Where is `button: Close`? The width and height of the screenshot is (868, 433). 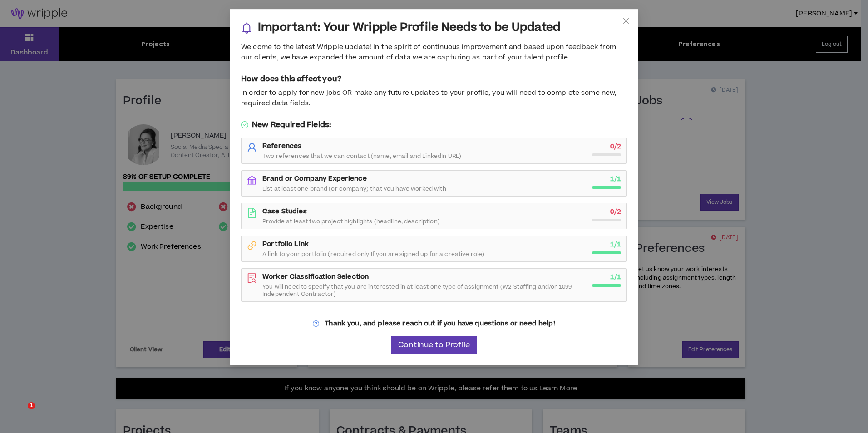
button: Close is located at coordinates (626, 22).